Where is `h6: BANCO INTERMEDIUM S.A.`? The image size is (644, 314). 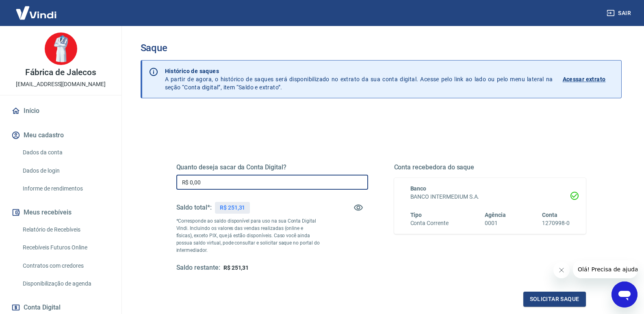
h6: BANCO INTERMEDIUM S.A. is located at coordinates (490, 196).